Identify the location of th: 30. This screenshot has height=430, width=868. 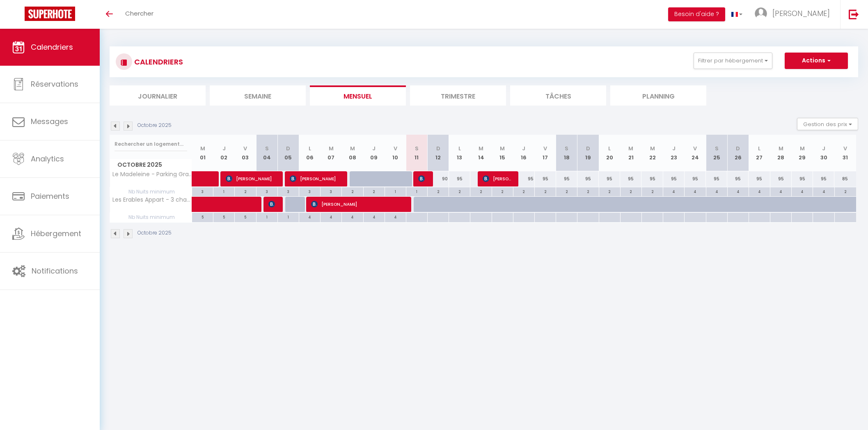
(824, 153).